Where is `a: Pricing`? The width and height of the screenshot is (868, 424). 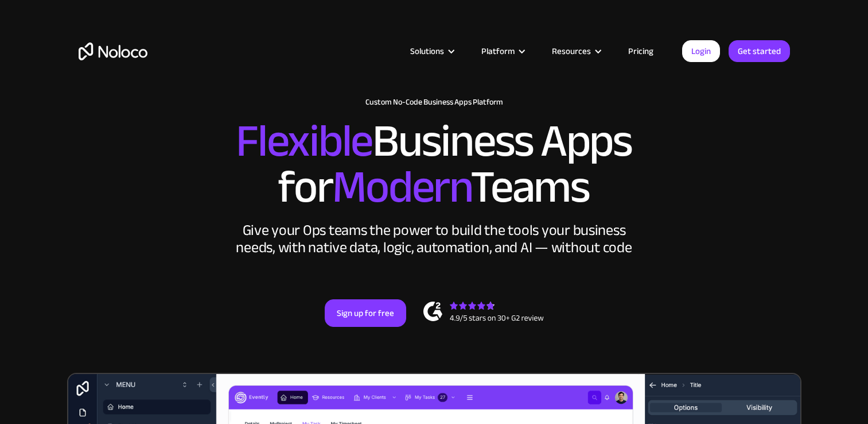 a: Pricing is located at coordinates (641, 51).